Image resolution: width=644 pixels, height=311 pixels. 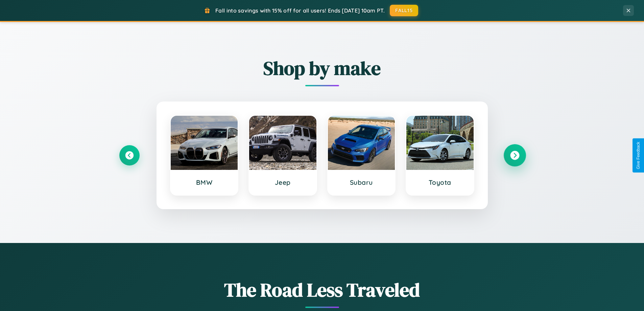 I want to click on div: Give Feedback, so click(x=639, y=156).